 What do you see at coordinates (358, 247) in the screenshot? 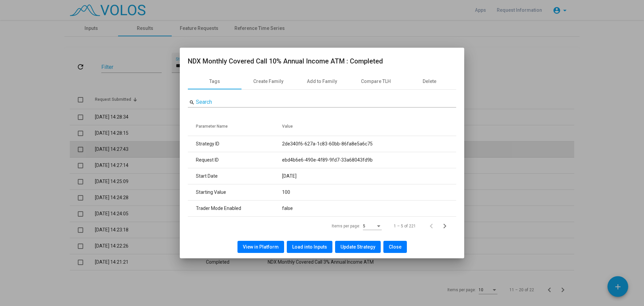
I see `span: Update Strategy` at bounding box center [358, 247].